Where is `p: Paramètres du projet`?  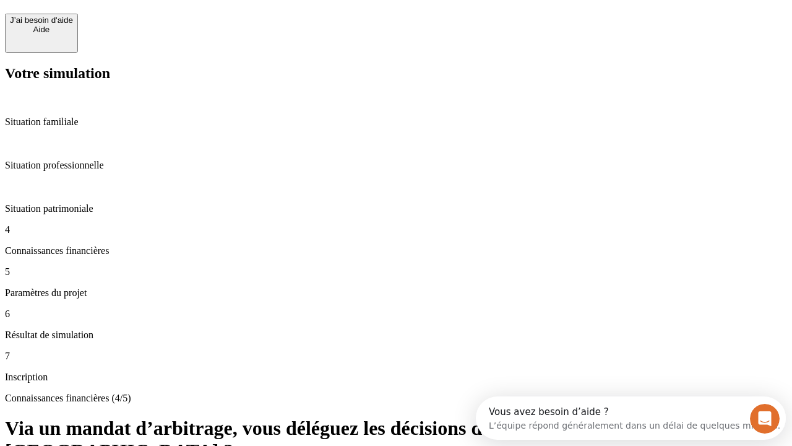 p: Paramètres du projet is located at coordinates (396, 293).